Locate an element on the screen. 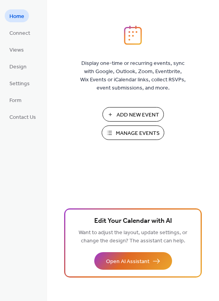  a: Contact Us is located at coordinates (23, 117).